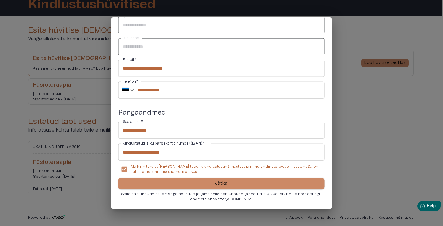 This screenshot has width=443, height=226. What do you see at coordinates (164, 143) in the screenshot?
I see `label: Kindlustatud isiku pangakonto number (IBAN)` at bounding box center [164, 143].